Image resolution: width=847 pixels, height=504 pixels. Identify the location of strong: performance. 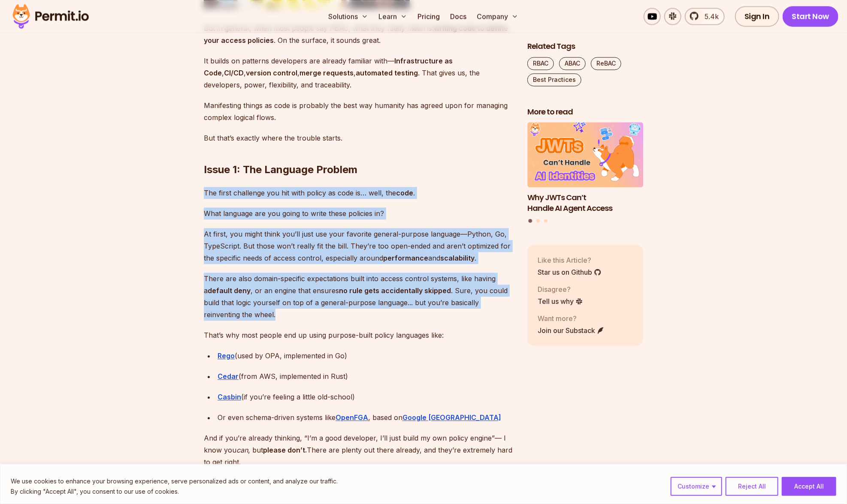
(405, 258).